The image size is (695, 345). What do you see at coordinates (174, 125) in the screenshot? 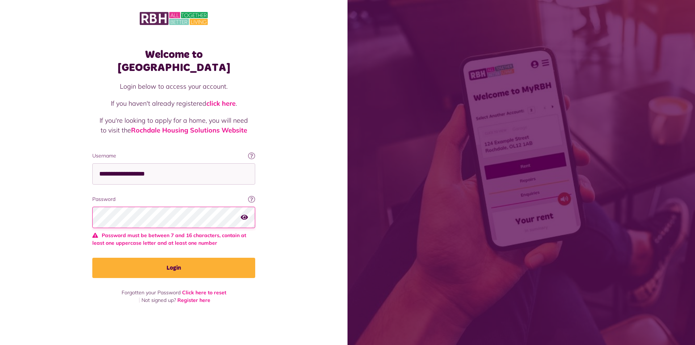
I see `p: If you're looking to apply for a home, you will need to visit the` at bounding box center [174, 125].